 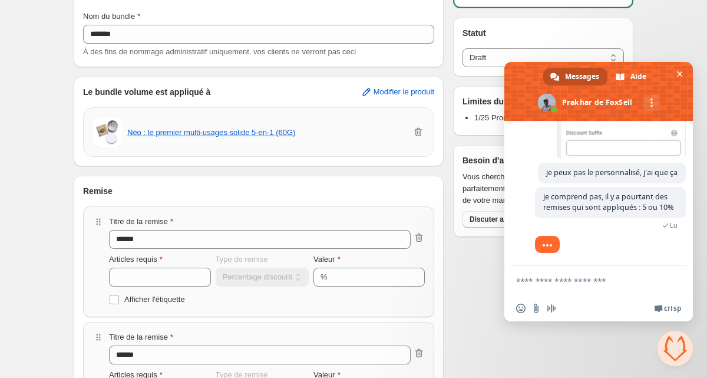 What do you see at coordinates (582, 77) in the screenshot?
I see `span: Messages` at bounding box center [582, 77].